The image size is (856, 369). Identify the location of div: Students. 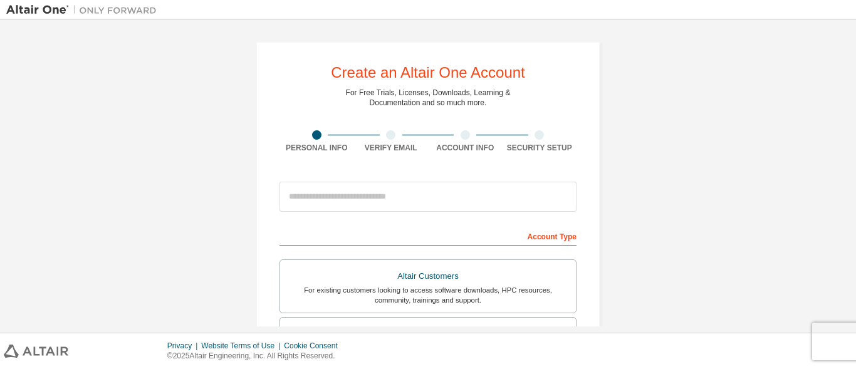
(428, 334).